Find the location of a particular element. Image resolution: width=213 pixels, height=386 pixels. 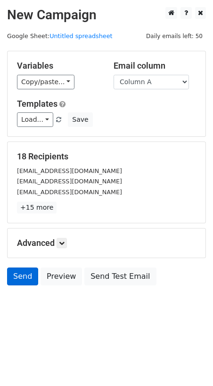

span: Daily emails left: 50 is located at coordinates (174, 36).